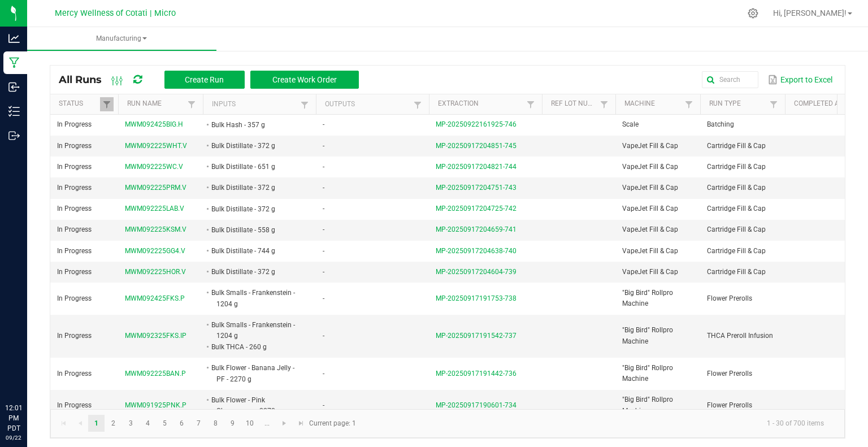  What do you see at coordinates (255, 230) in the screenshot?
I see `li: Bulk Distillate - 558 g` at bounding box center [255, 230].